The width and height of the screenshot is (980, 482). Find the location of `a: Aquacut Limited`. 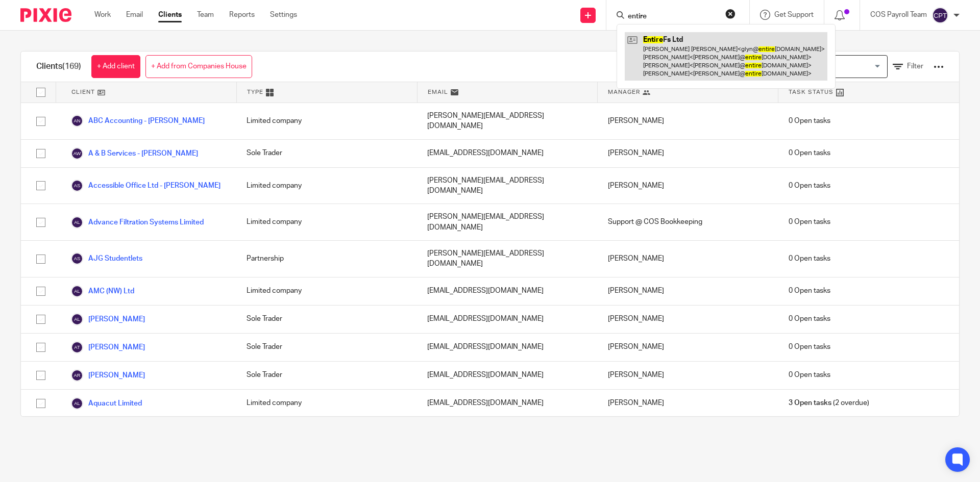

a: Aquacut Limited is located at coordinates (106, 403).